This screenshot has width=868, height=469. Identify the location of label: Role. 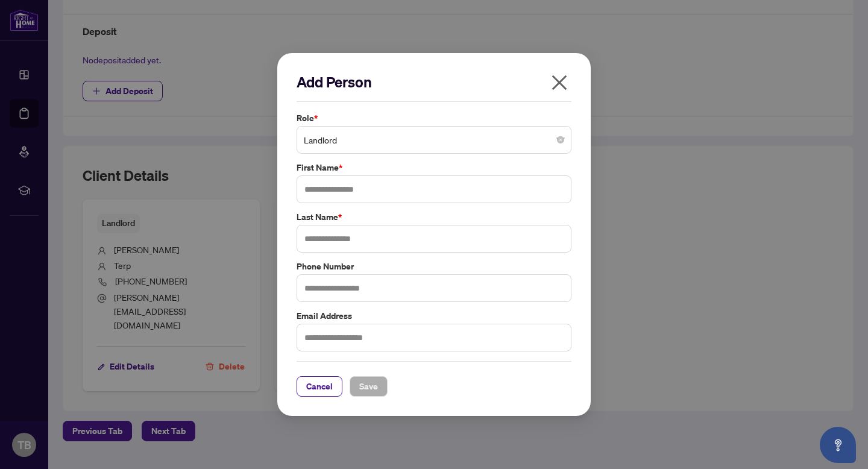
(434, 118).